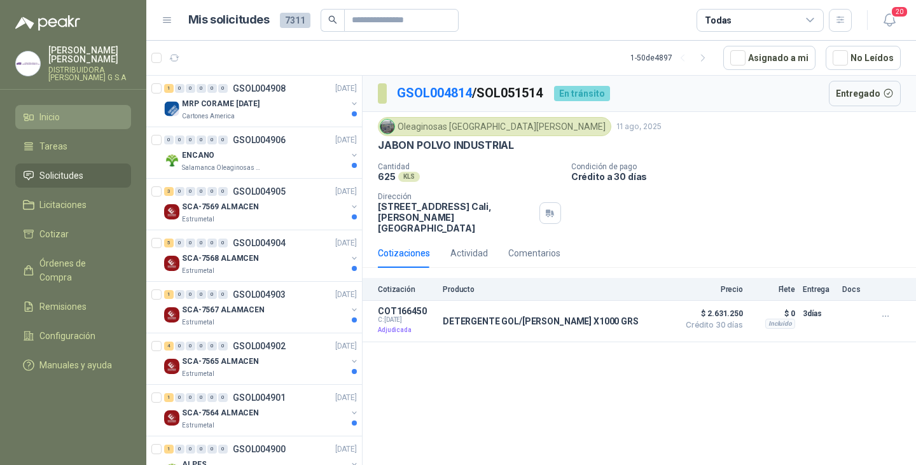 Image resolution: width=916 pixels, height=465 pixels. I want to click on p: SCA-7565 ALMACEN, so click(220, 361).